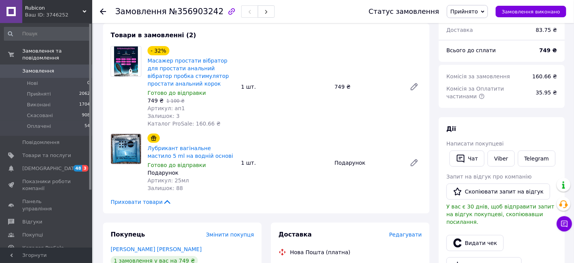 Image resolution: width=574 pixels, height=263 pixels. I want to click on b: 749 ₴, so click(549, 50).